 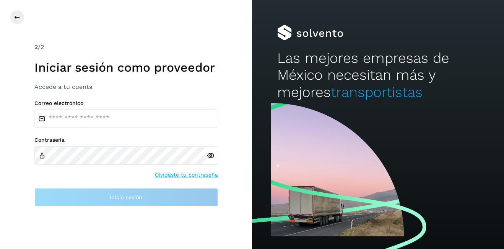 I want to click on span: Inicia sesión, so click(x=126, y=197).